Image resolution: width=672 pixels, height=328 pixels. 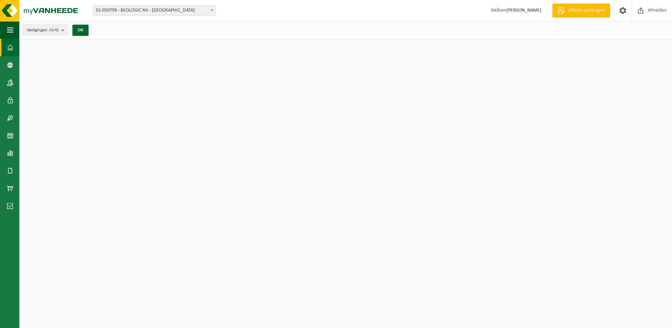 I want to click on span: 01-059799 - BEOLOGIC NV - SINT-DENIJS, so click(x=154, y=11).